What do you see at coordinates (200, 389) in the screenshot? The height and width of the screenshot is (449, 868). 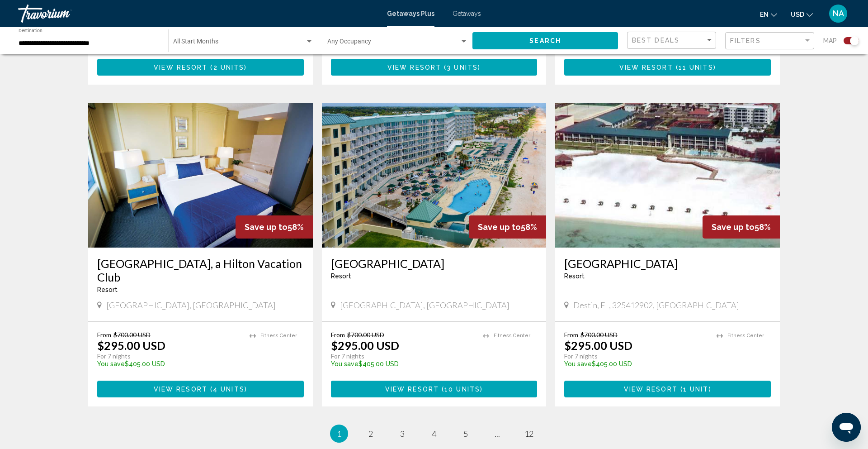 I see `a: View Resort(4 units)` at bounding box center [200, 389].